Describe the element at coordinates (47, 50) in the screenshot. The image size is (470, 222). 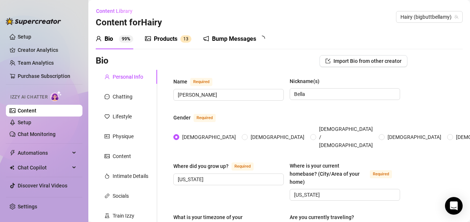
I see `a: Creator Analytics` at that location.